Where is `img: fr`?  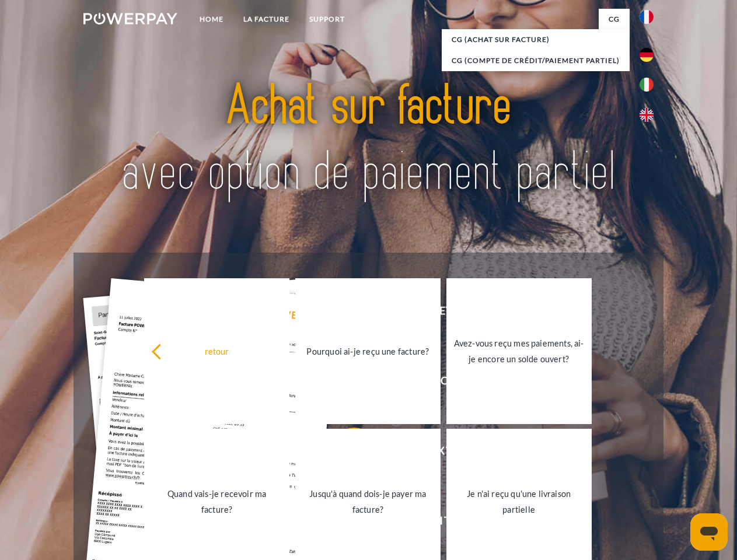 img: fr is located at coordinates (647, 17).